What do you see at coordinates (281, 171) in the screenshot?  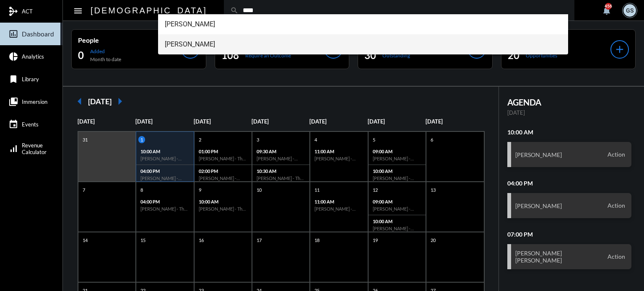 I see `p: 10:30 AM` at bounding box center [281, 171].